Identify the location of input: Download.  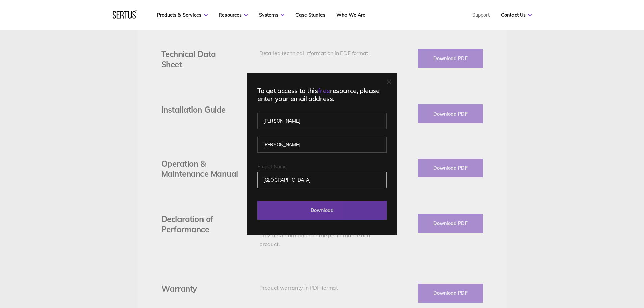
(322, 210).